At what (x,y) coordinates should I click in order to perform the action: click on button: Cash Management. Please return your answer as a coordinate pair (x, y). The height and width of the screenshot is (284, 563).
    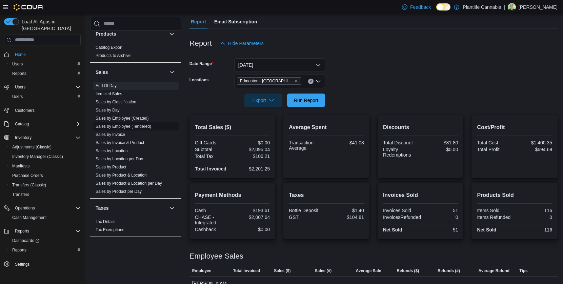
    Looking at the image, I should click on (45, 218).